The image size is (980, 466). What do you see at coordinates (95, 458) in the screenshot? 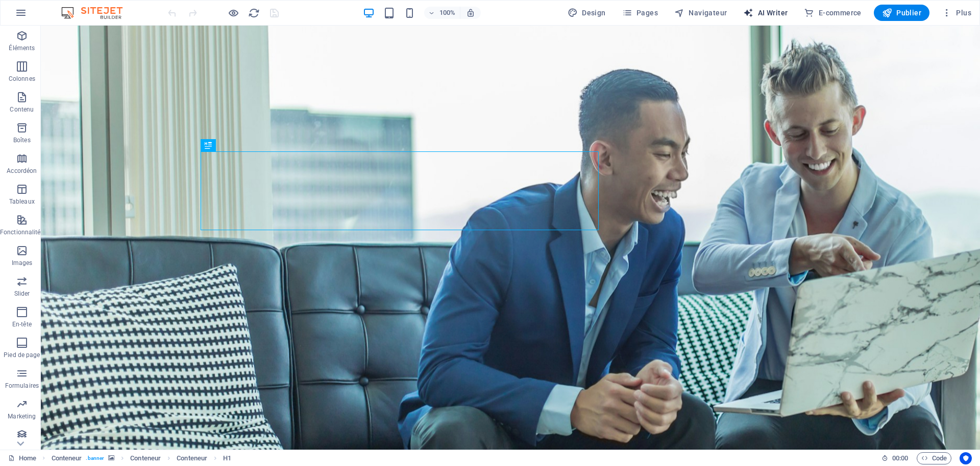
I see `span: . banner` at bounding box center [95, 458].